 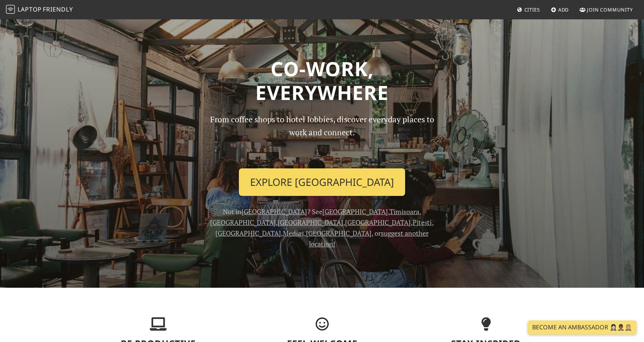 I want to click on span: Not in ? See , , , , , , , , , or, so click(x=322, y=228).